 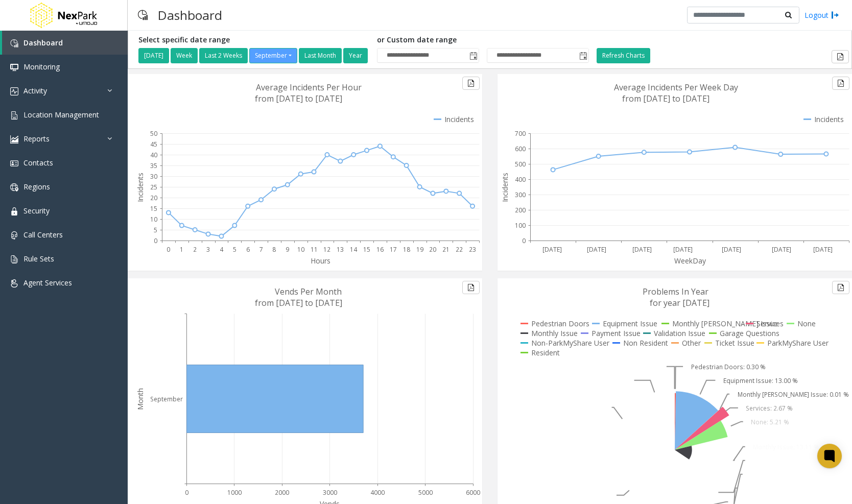 What do you see at coordinates (690, 260) in the screenshot?
I see `text: WeekDay` at bounding box center [690, 260].